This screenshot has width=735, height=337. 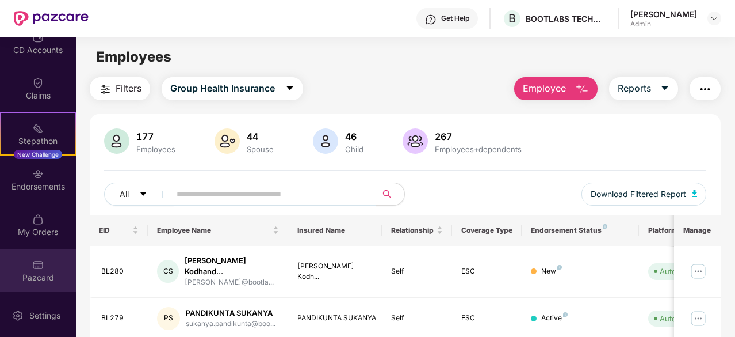 I want to click on span: All, so click(x=124, y=194).